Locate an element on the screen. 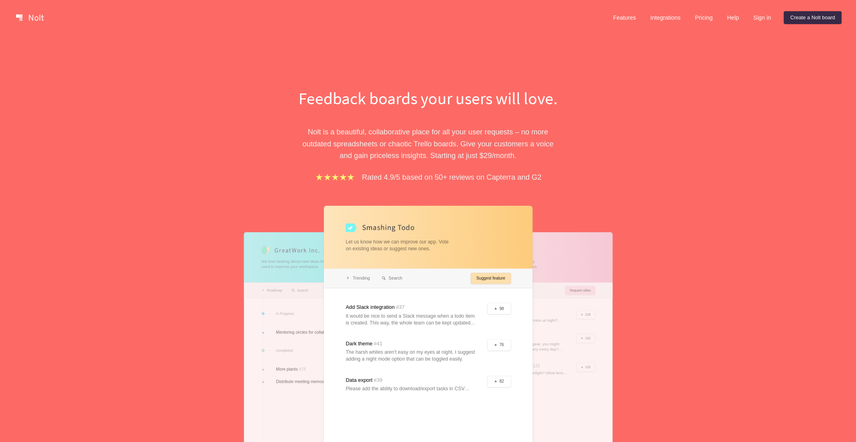  a: Help is located at coordinates (734, 18).